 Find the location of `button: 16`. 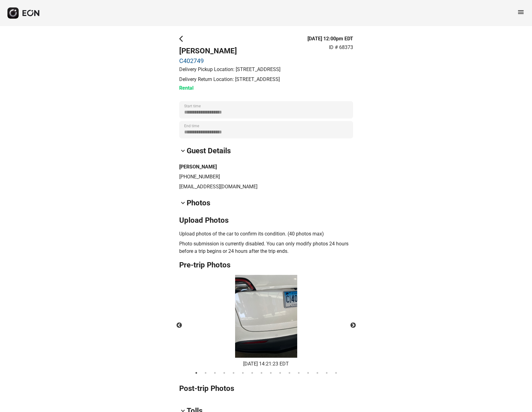

button: 16 is located at coordinates (336, 373).